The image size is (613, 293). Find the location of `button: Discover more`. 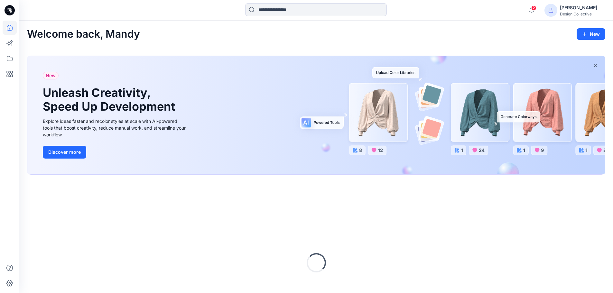

button: Discover more is located at coordinates (64, 152).